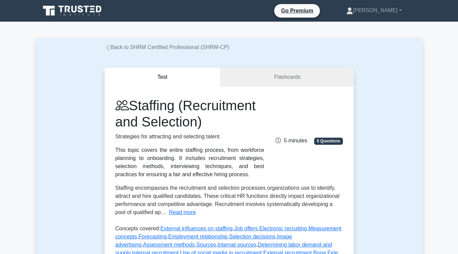 Image resolution: width=458 pixels, height=254 pixels. I want to click on a: Measurement concepts, so click(228, 233).